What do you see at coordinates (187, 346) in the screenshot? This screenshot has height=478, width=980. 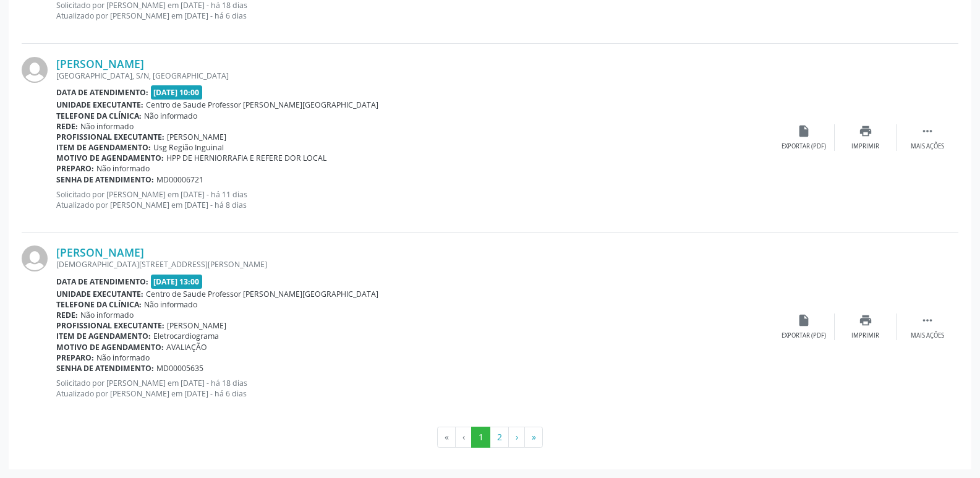 I see `span: AVALIAÇÃO` at bounding box center [187, 346].